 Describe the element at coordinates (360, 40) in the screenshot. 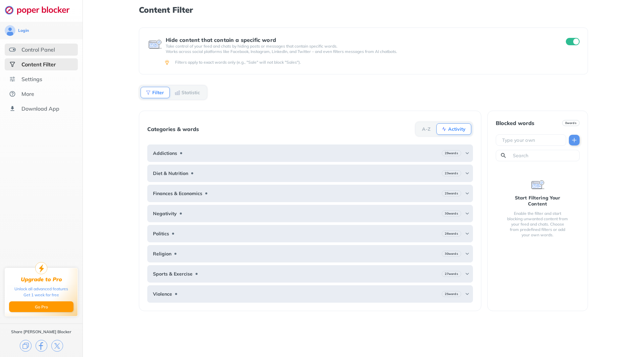

I see `div: Hide content that contain a specific word` at that location.